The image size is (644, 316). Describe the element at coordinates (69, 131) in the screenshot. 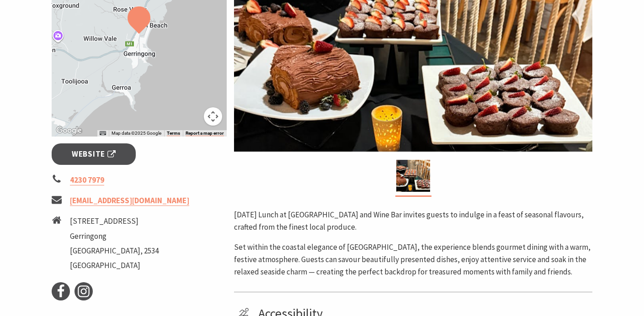

I see `img: Google` at that location.